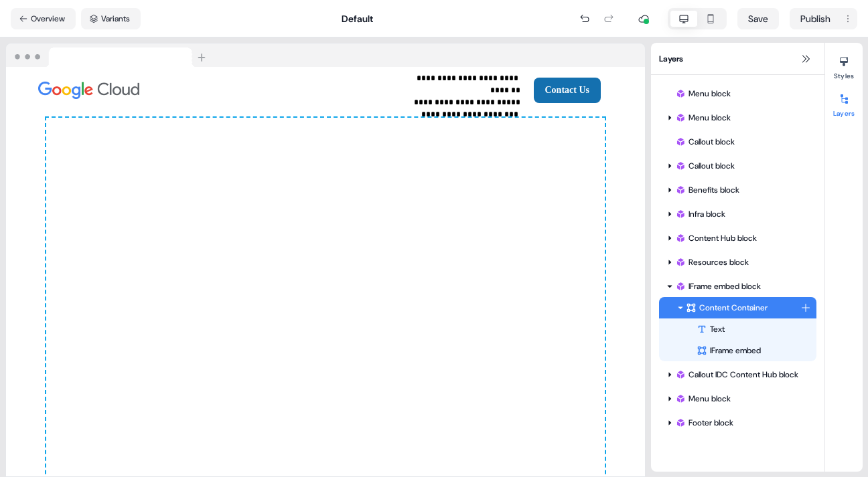 Image resolution: width=868 pixels, height=477 pixels. What do you see at coordinates (737, 319) in the screenshot?
I see `div: IFrame embed blockContent ContainerTextIFrame embed` at bounding box center [737, 319].